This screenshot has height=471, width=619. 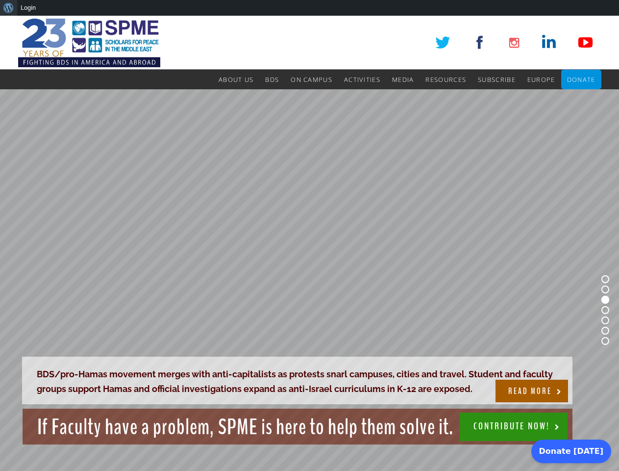 I want to click on img: SPME, so click(x=89, y=43).